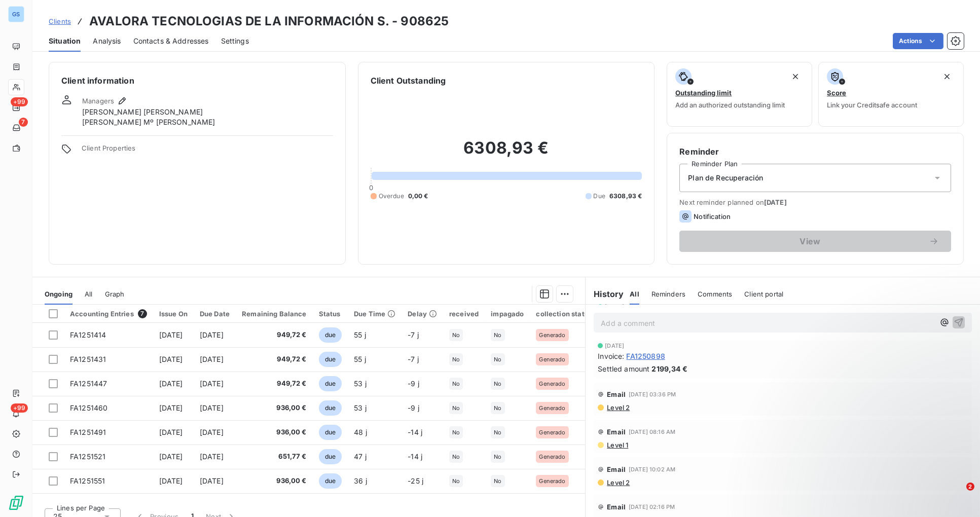 This screenshot has width=980, height=517. I want to click on span: 651,77 €, so click(274, 456).